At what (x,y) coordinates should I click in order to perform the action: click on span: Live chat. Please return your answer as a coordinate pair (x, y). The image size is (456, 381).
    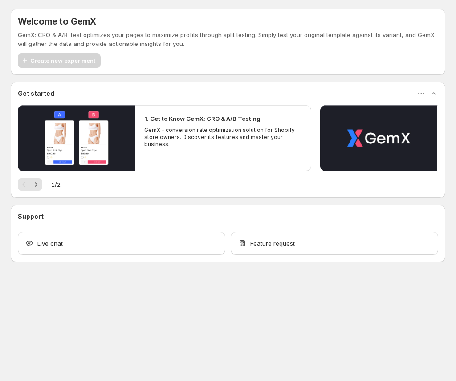
    Looking at the image, I should click on (50, 243).